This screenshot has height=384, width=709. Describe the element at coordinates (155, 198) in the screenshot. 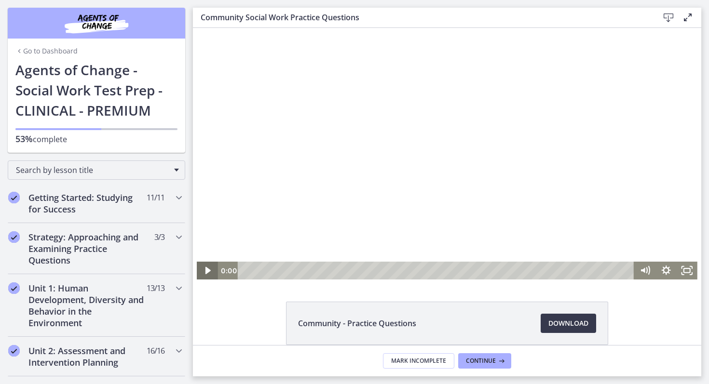

I see `span: 11 / 11` at that location.